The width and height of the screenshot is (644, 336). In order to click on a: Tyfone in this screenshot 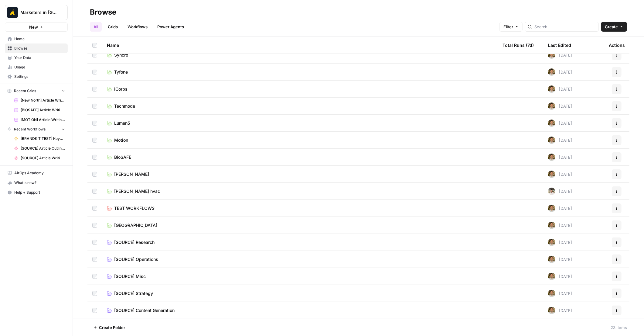, I will do `click(300, 72)`.